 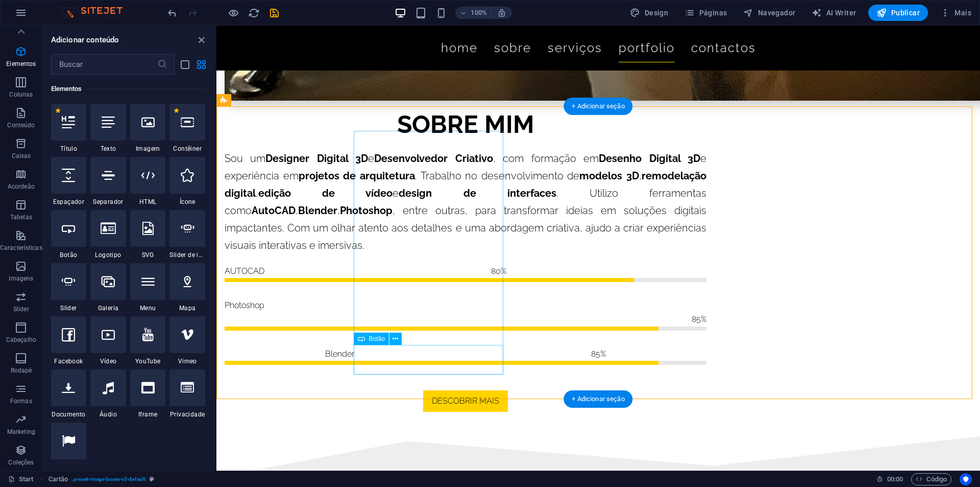 I want to click on i: Recarregar página, so click(x=254, y=13).